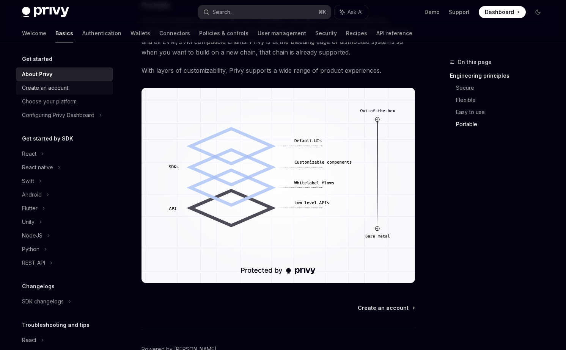 The width and height of the screenshot is (566, 350). I want to click on div: Android, so click(32, 195).